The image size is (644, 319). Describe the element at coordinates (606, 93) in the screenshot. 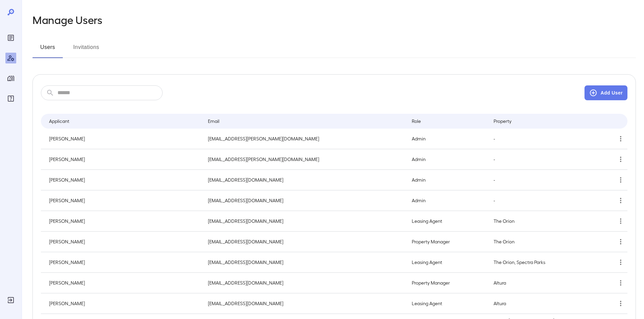

I see `button: Add User` at that location.